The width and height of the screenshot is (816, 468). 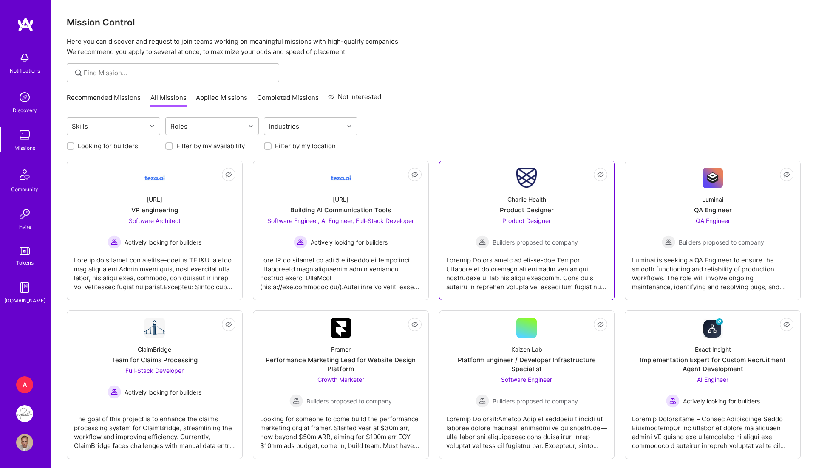 What do you see at coordinates (25, 263) in the screenshot?
I see `div: Tokens` at bounding box center [25, 263].